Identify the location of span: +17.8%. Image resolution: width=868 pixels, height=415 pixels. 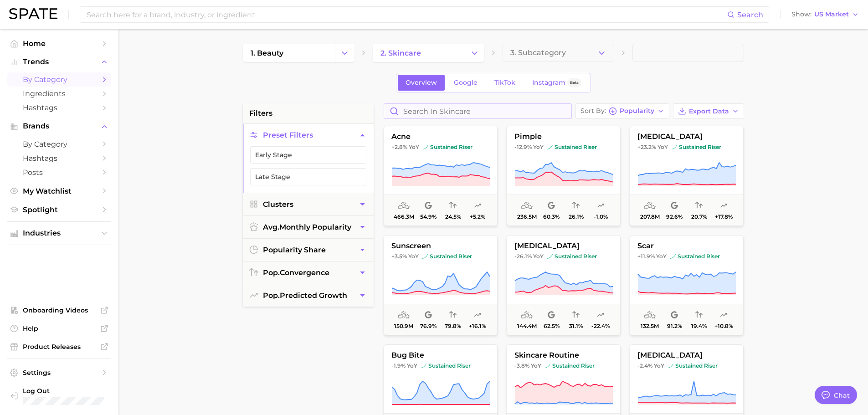
(723, 217).